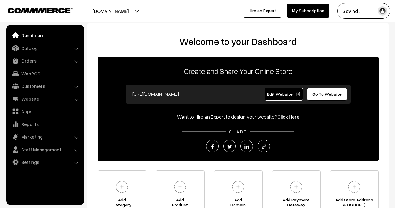 This screenshot has height=208, width=395. What do you see at coordinates (238, 42) in the screenshot?
I see `h2: Welcome to your Dashboard` at bounding box center [238, 42].